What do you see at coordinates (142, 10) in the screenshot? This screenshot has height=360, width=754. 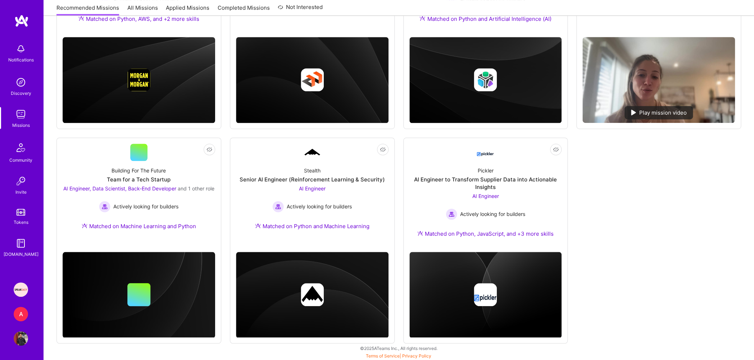 I see `a: All Missions` at bounding box center [142, 10].